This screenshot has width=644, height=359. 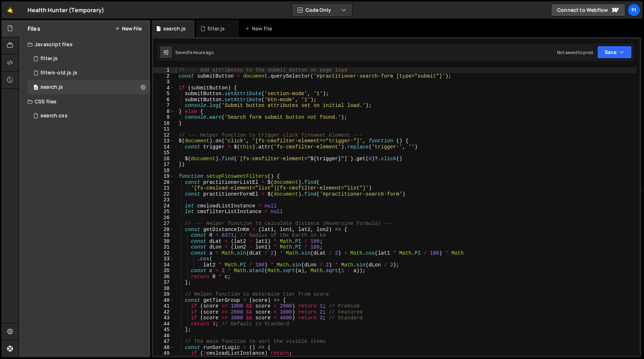 I want to click on div: 32, so click(x=163, y=253).